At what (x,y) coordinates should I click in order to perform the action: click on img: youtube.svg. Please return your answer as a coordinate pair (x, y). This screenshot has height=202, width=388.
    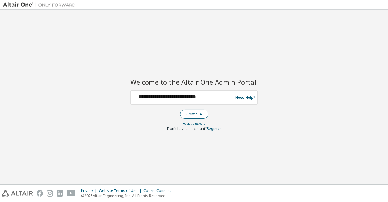
    Looking at the image, I should click on (71, 193).